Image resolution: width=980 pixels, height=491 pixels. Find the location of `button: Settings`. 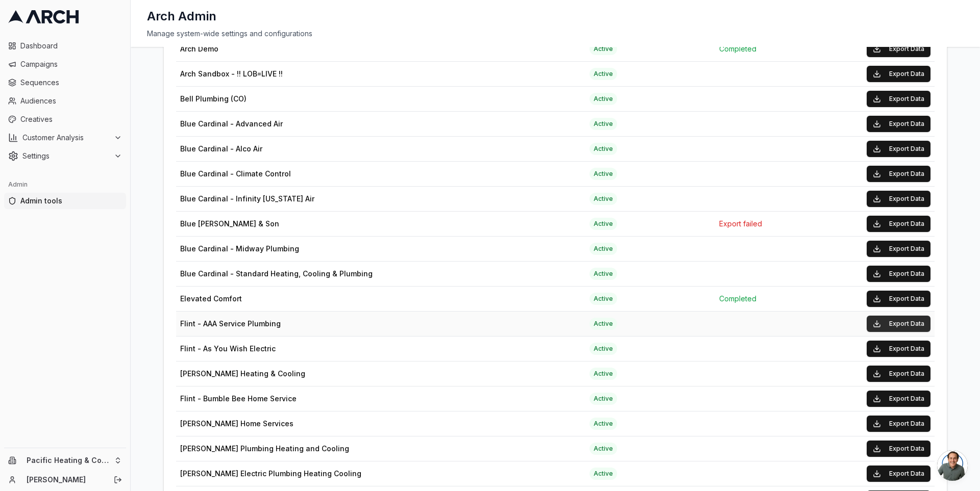

button: Settings is located at coordinates (65, 156).